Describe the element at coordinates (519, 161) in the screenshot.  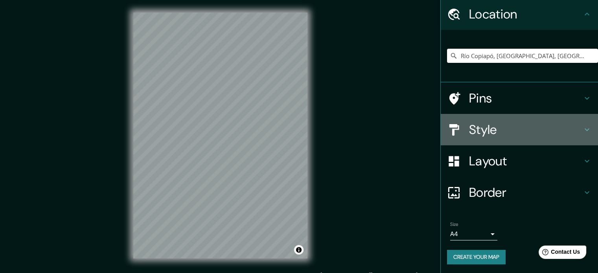
I see `div: Layout` at that location.